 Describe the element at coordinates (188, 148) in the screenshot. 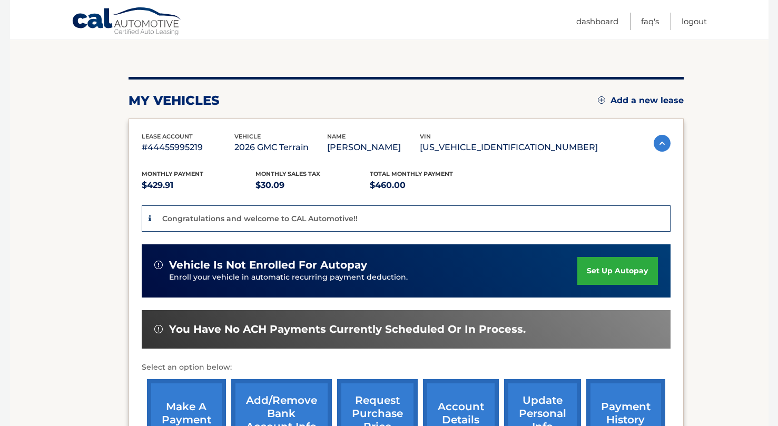

I see `p: #44455995219` at that location.